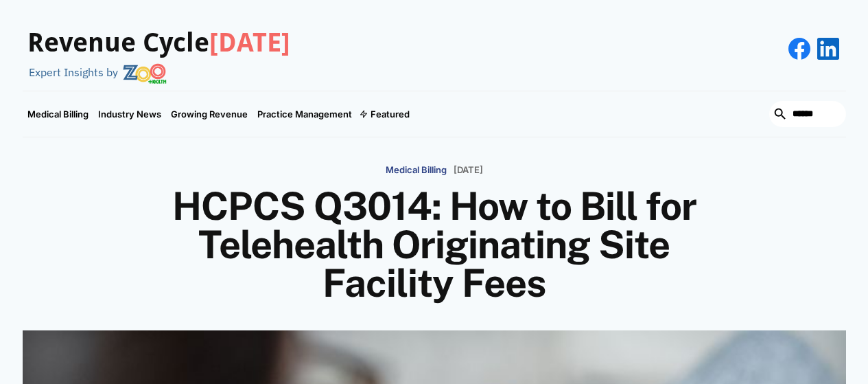 The width and height of the screenshot is (868, 384). I want to click on a: Growing Revenue, so click(209, 114).